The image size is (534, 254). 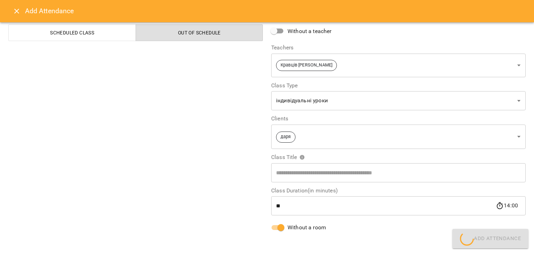 I want to click on h6: Add Attendance, so click(x=275, y=11).